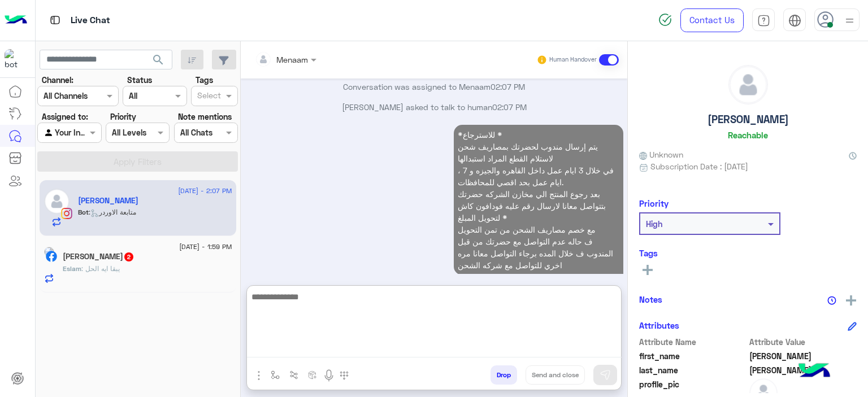 This screenshot has height=397, width=868. Describe the element at coordinates (851, 300) in the screenshot. I see `img: add` at that location.